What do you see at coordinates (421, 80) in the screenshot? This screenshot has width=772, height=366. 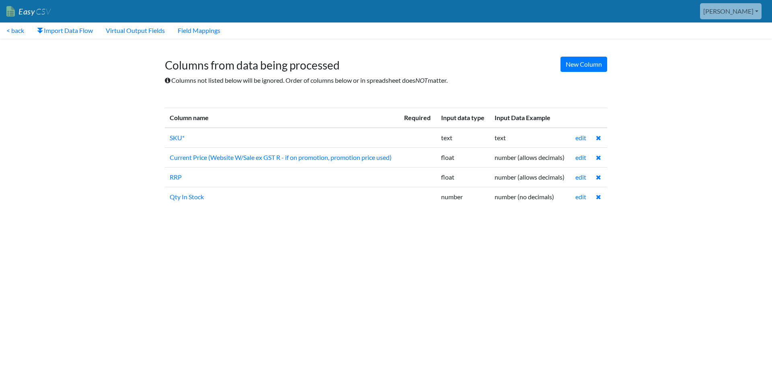 I see `i: NOT` at bounding box center [421, 80].